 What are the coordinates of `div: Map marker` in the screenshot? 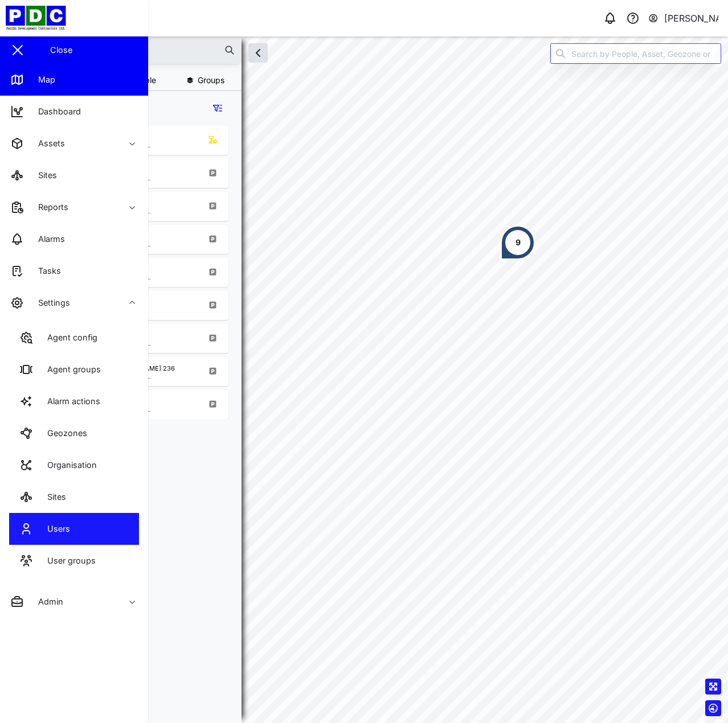 It's located at (517, 242).